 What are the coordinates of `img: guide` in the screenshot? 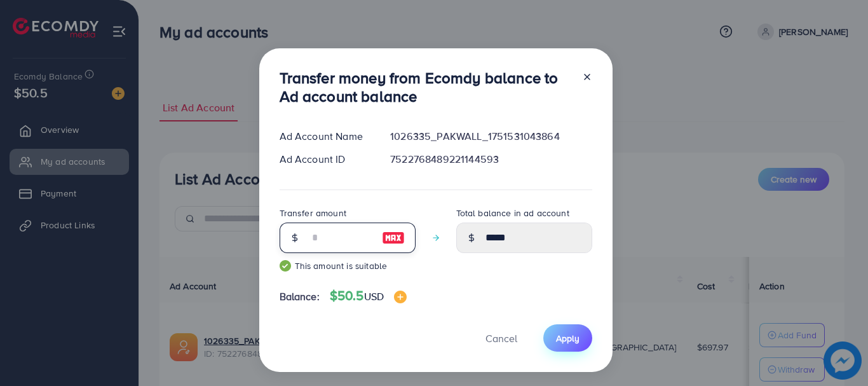 It's located at (286, 266).